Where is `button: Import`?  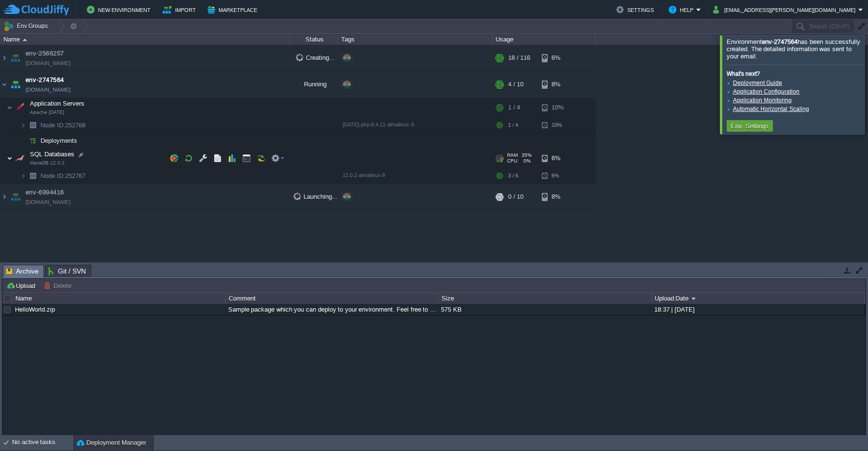
button: Import is located at coordinates (181, 10).